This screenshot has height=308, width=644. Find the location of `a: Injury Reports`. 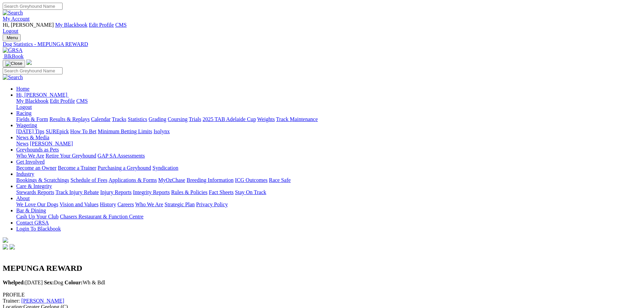

a: Injury Reports is located at coordinates (116, 192).